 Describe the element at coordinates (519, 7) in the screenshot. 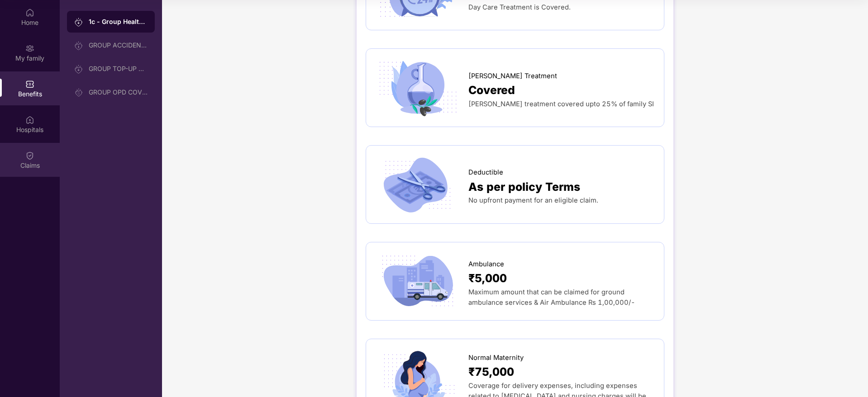

I see `span: Day Care Treatment is Covered.` at that location.